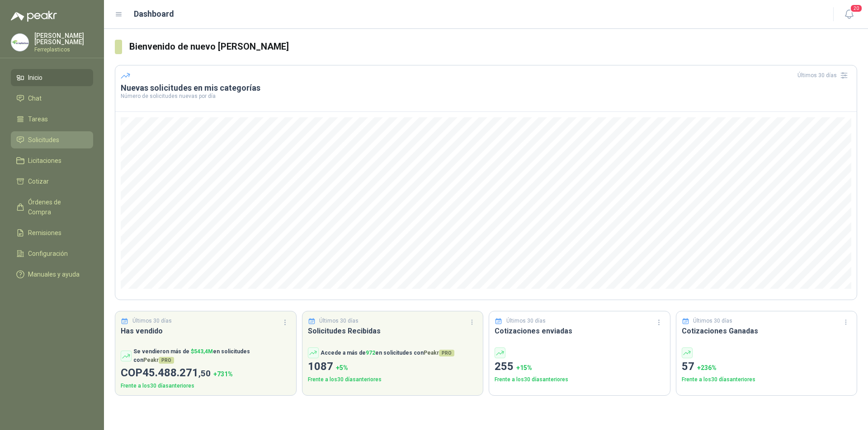  I want to click on span: Inicio, so click(36, 77).